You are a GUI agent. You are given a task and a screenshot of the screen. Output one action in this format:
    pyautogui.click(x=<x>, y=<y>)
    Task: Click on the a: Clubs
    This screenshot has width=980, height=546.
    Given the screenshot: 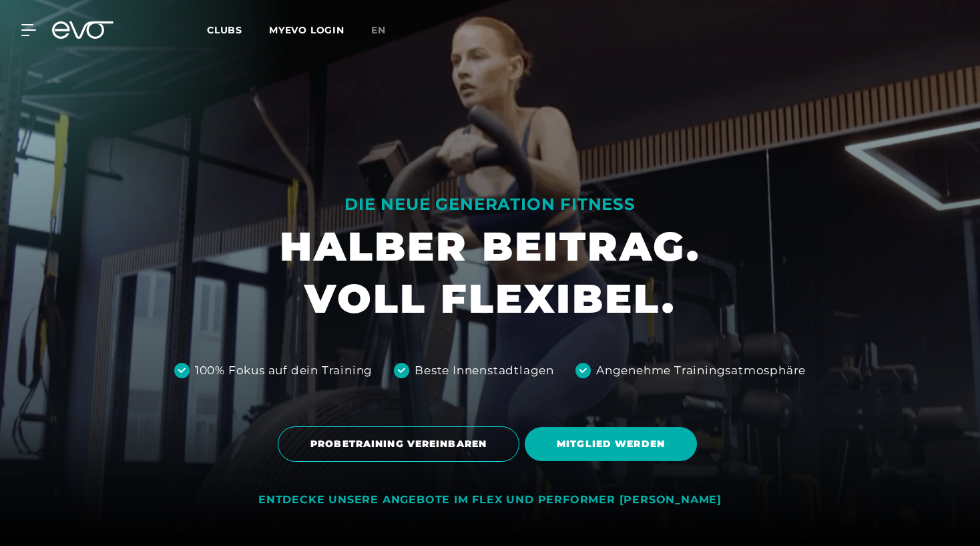 What is the action you would take?
    pyautogui.click(x=237, y=30)
    